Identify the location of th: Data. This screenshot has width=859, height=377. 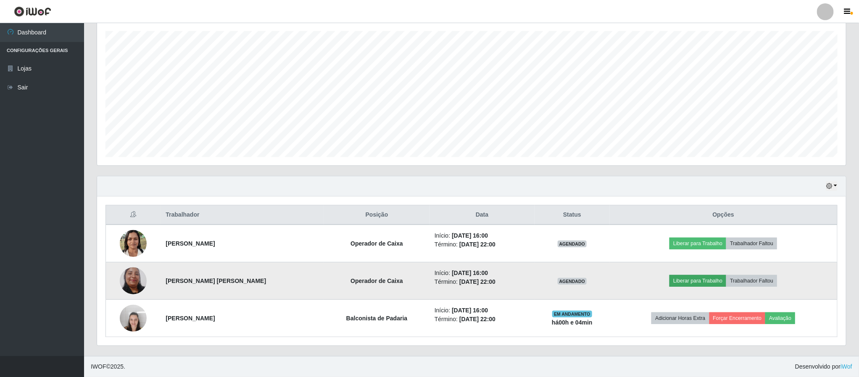
(482, 215).